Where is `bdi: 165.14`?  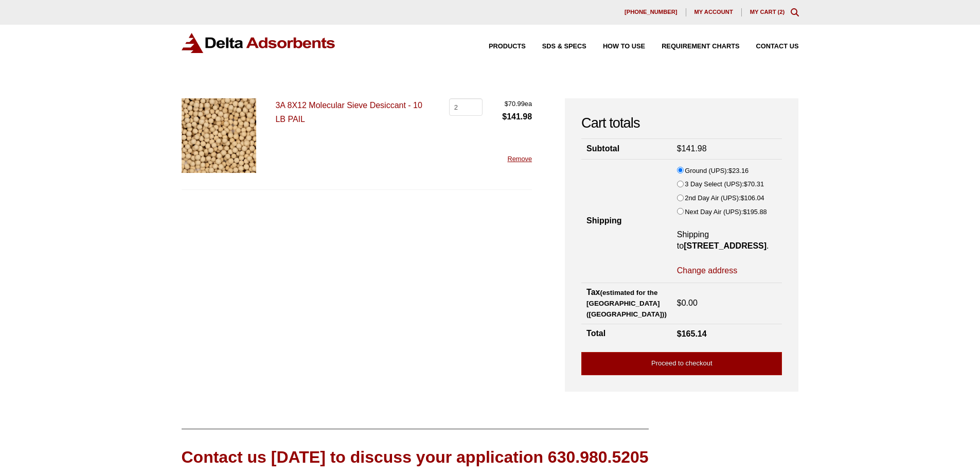 bdi: 165.14 is located at coordinates (692, 333).